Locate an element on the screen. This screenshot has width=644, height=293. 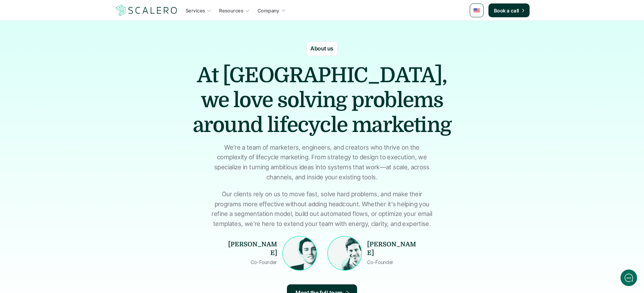
p: Services is located at coordinates (195, 10).